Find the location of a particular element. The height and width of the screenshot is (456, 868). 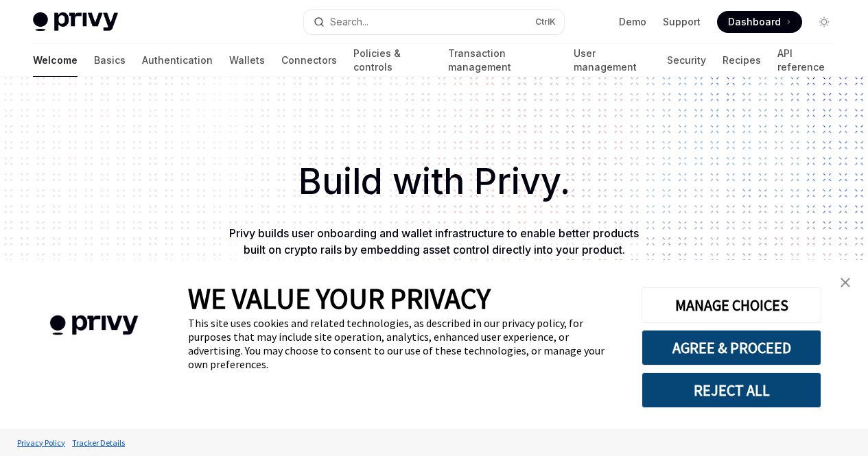

a: Privacy Policy is located at coordinates (41, 442).